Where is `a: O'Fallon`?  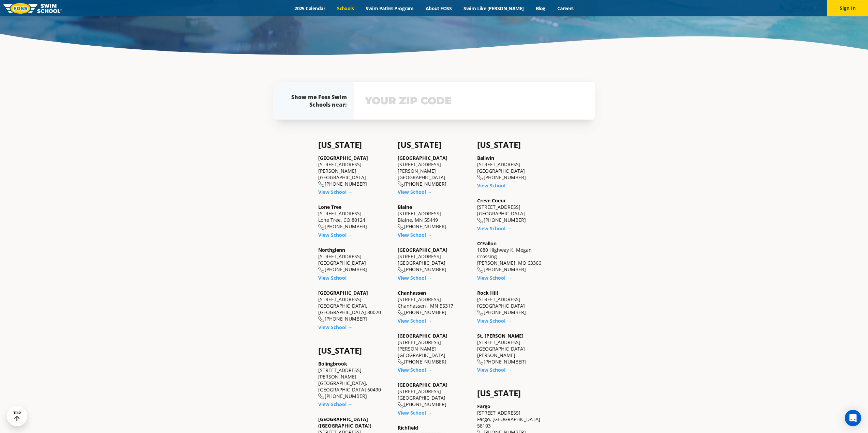 a: O'Fallon is located at coordinates (487, 243).